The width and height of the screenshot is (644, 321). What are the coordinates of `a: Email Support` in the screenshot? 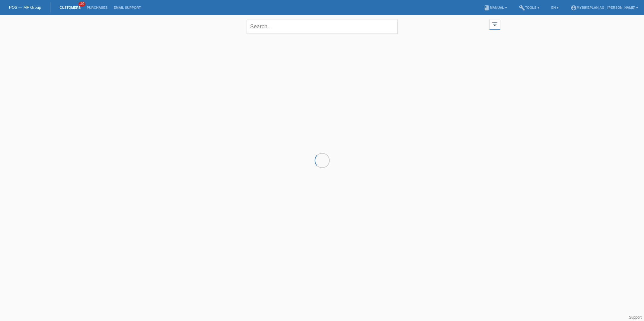 It's located at (127, 8).